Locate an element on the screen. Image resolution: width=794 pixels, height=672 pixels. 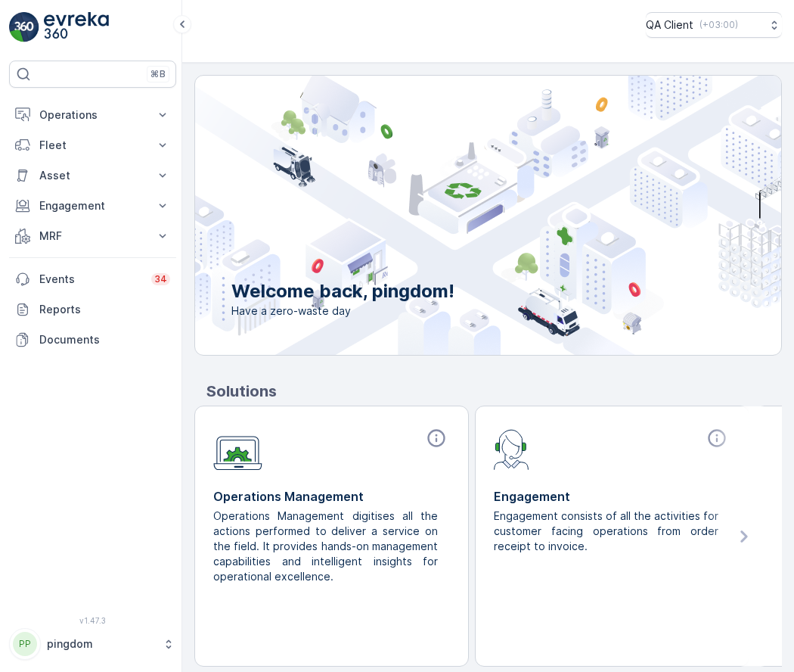
p: Asset is located at coordinates (93, 176).